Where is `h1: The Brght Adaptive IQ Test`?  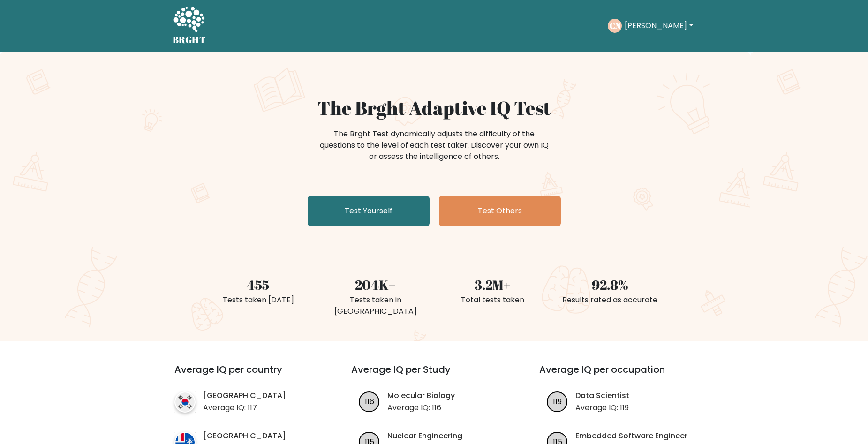
h1: The Brght Adaptive IQ Test is located at coordinates (434, 108).